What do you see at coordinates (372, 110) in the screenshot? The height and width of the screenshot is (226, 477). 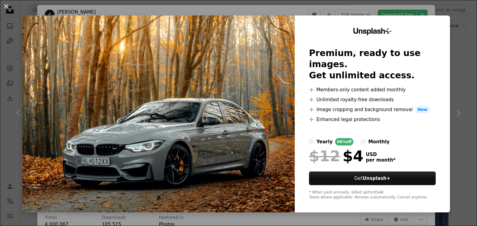 I see `li: Image cropping and background removal` at bounding box center [372, 110].